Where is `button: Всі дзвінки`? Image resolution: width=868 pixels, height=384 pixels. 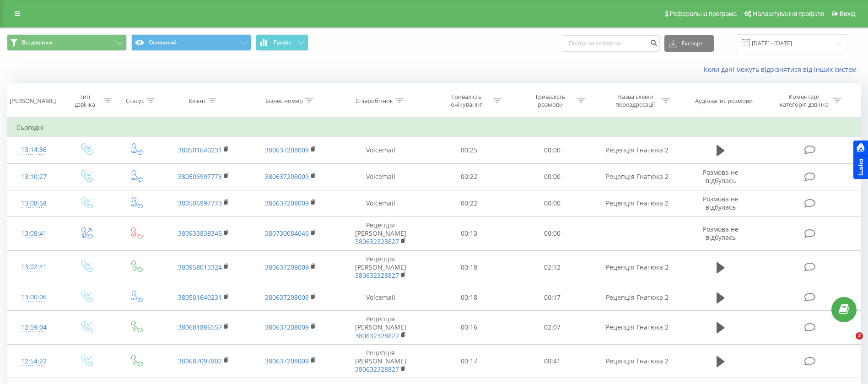
button: Всі дзвінки is located at coordinates (67, 42).